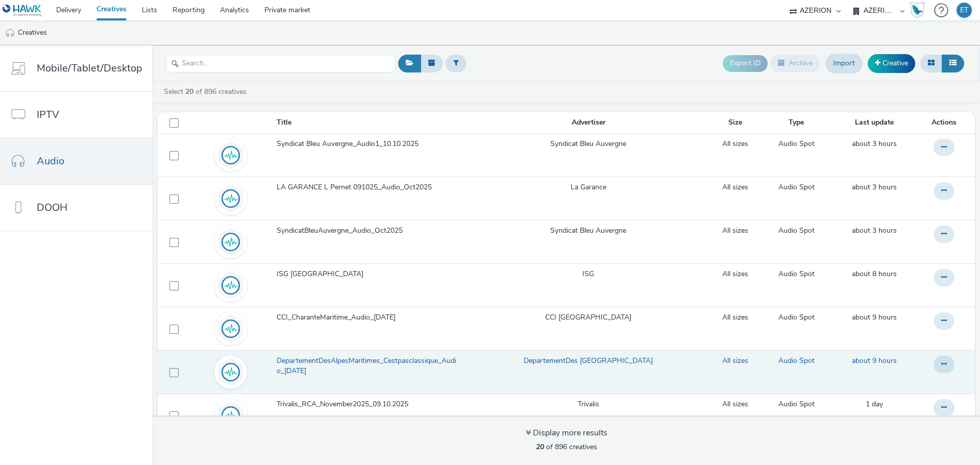  What do you see at coordinates (371, 406) in the screenshot?
I see `a: Trivalis_RCA_November2025_09.10.2025` at bounding box center [371, 406].